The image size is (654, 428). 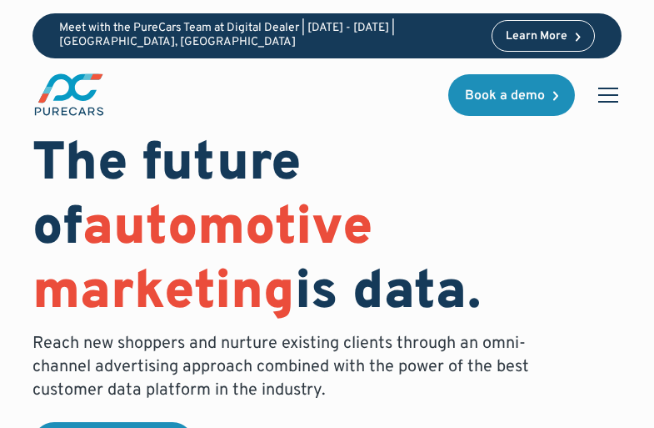 I want to click on h1: The future of is data., so click(x=327, y=229).